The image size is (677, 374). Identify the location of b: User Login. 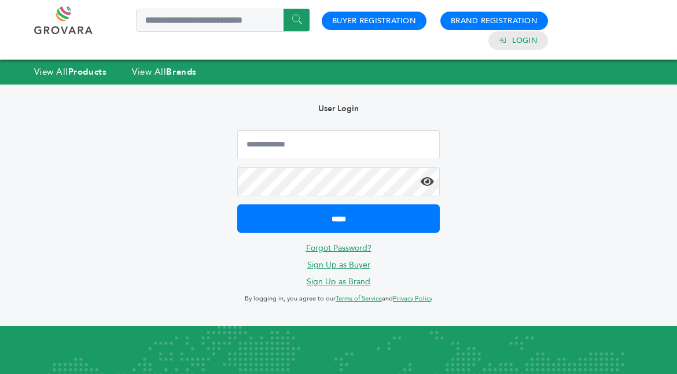
(339, 108).